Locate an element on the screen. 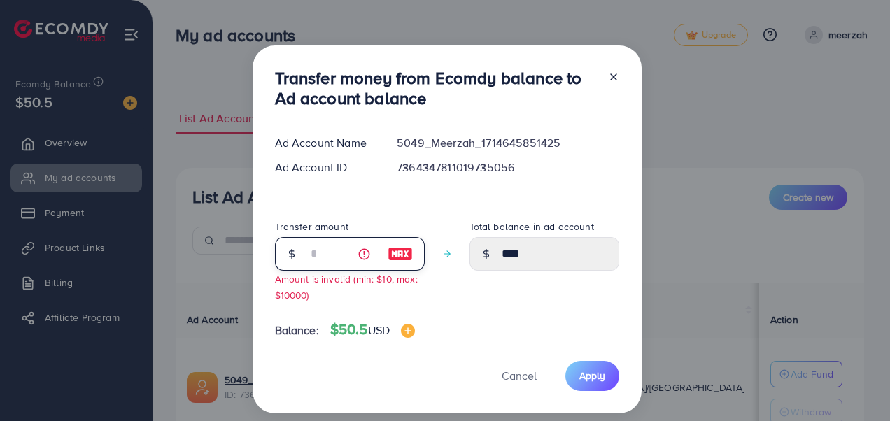 Image resolution: width=890 pixels, height=421 pixels. small: Amount is invalid (min: $10, max: $10000) is located at coordinates (346, 287).